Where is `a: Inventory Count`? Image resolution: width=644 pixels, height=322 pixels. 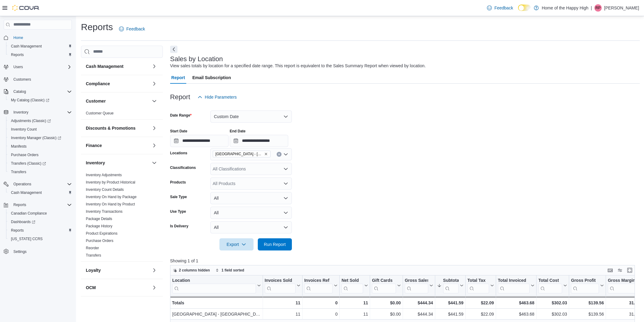 a: Inventory Count is located at coordinates (24, 129).